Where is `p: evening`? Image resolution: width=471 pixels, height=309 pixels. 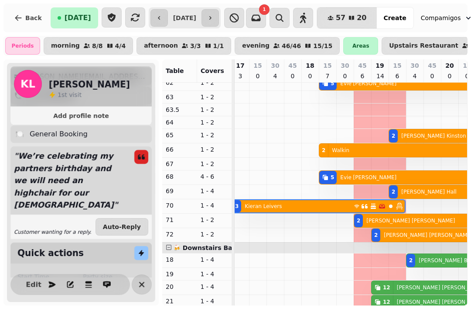
p: evening is located at coordinates (256, 46).